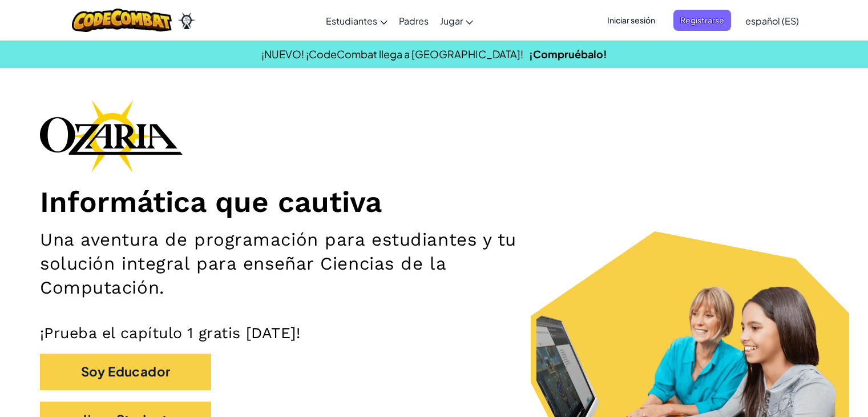  What do you see at coordinates (125, 371) in the screenshot?
I see `button: Soy Educador` at bounding box center [125, 371].